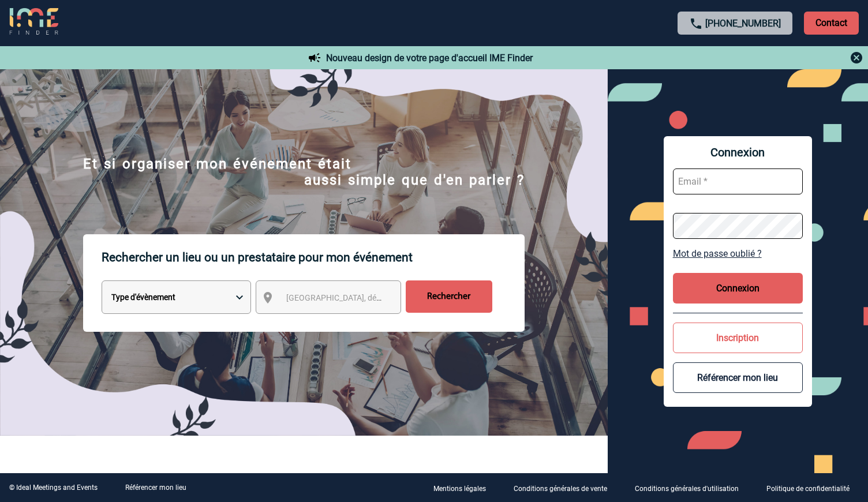 This screenshot has width=868, height=502. I want to click on a: Référencer mon lieu, so click(156, 487).